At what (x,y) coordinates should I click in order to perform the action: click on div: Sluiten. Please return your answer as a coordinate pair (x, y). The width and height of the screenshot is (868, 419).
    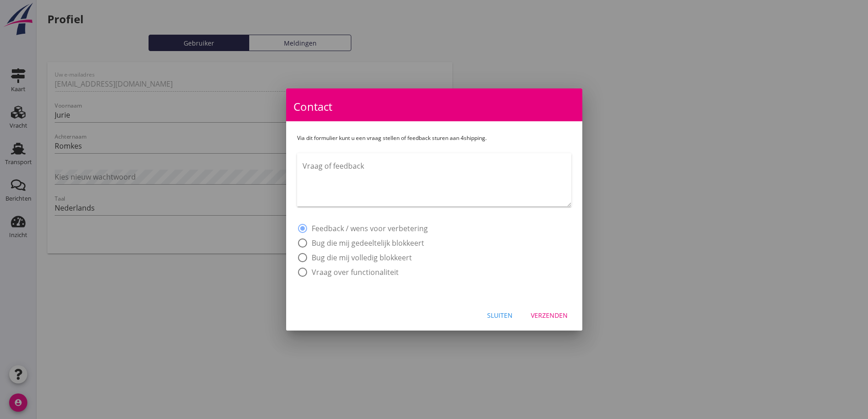
    Looking at the image, I should click on (500, 315).